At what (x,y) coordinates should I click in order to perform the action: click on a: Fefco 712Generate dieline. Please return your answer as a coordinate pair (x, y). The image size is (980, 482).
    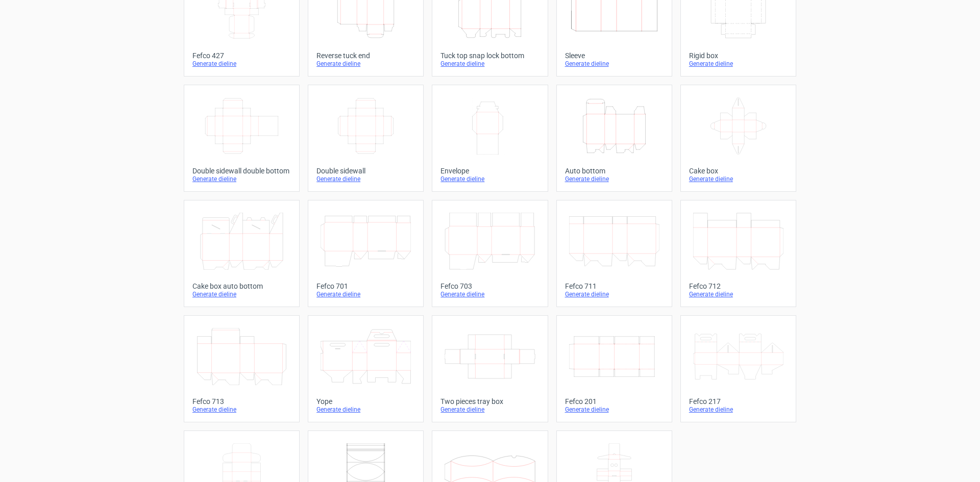
    Looking at the image, I should click on (739, 254).